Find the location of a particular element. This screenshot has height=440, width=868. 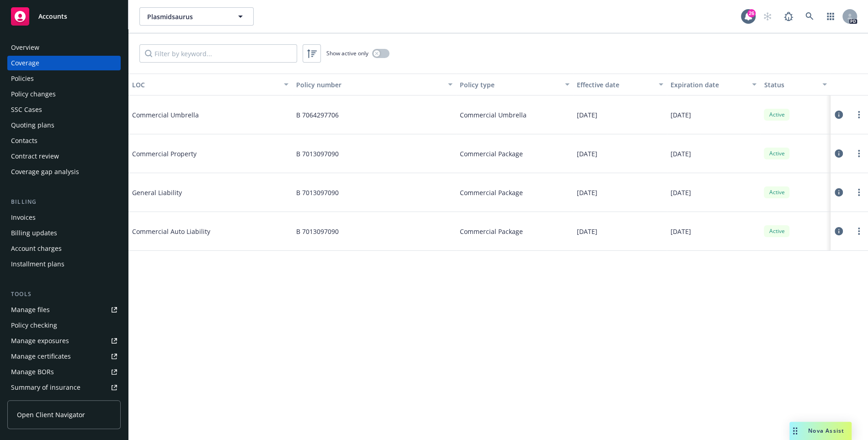

div: Manage BORs is located at coordinates (32, 372).